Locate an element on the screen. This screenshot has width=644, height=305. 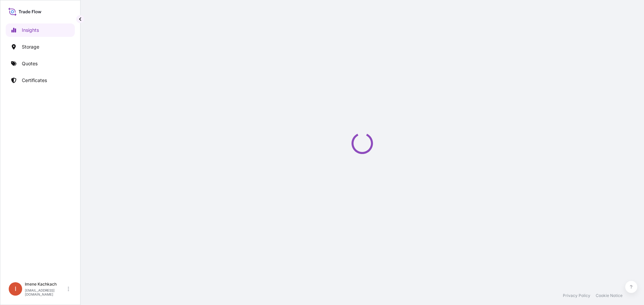
p: Insights is located at coordinates (30, 30).